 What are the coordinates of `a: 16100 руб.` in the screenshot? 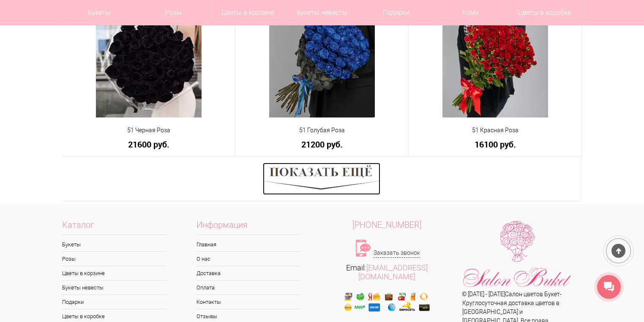 It's located at (495, 144).